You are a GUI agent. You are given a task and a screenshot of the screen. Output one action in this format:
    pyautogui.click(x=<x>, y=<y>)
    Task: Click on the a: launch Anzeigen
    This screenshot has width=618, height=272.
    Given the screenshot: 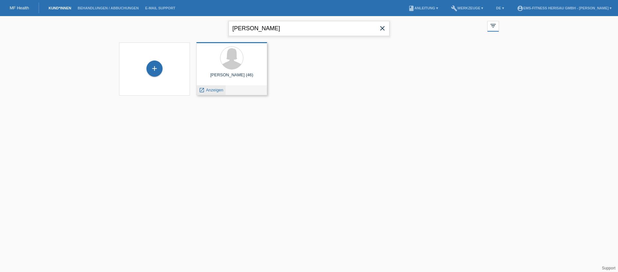 What is the action you would take?
    pyautogui.click(x=211, y=90)
    